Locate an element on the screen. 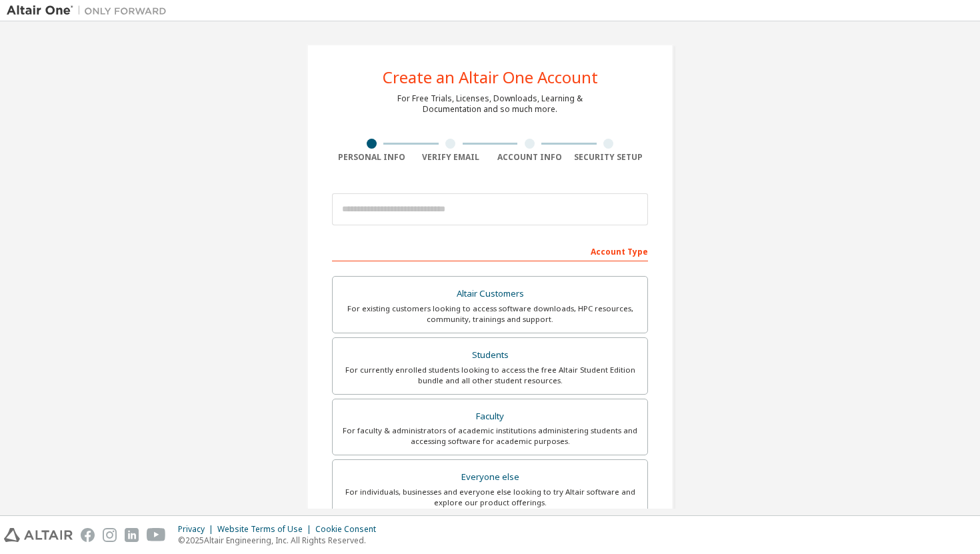 This screenshot has width=980, height=554. div: For currently enrolled students looking to access the free Altair Student Edition bundle and all ... is located at coordinates (490, 375).